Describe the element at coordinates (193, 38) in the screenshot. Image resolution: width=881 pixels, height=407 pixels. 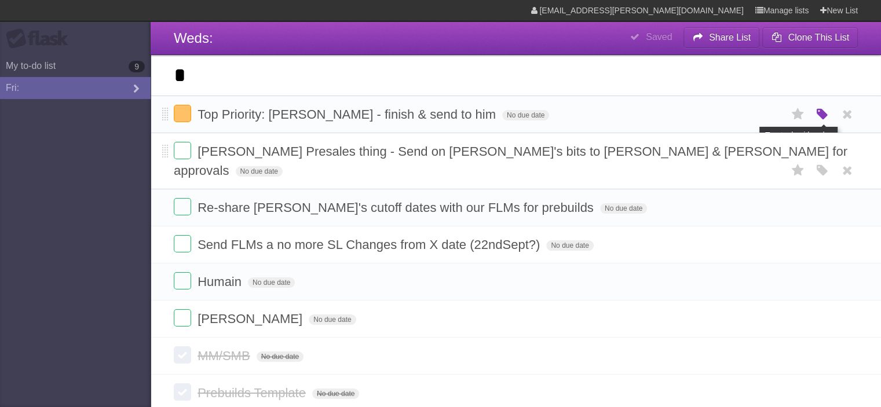
I see `span: Weds:` at that location.